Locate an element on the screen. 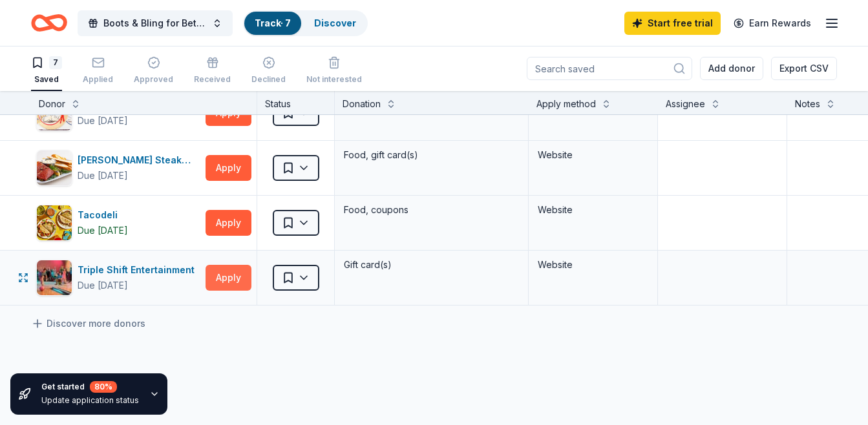  div: Food, coupons is located at coordinates (431, 210).